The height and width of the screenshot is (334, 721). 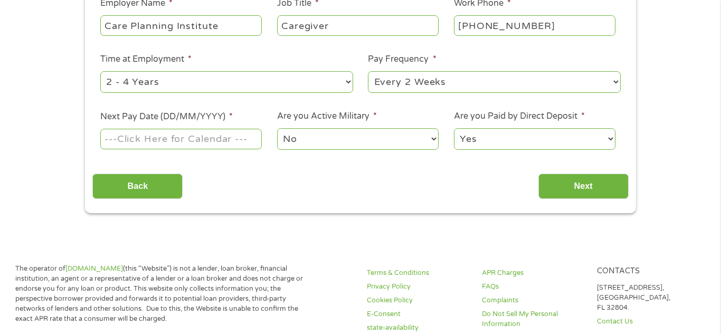 I want to click on a: Complaints, so click(x=533, y=300).